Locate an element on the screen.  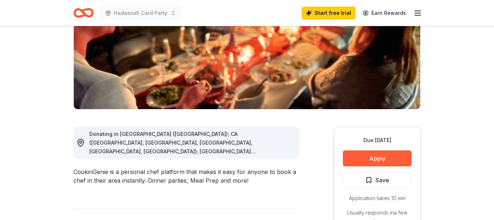
a: Earn Rewards is located at coordinates (385, 13).